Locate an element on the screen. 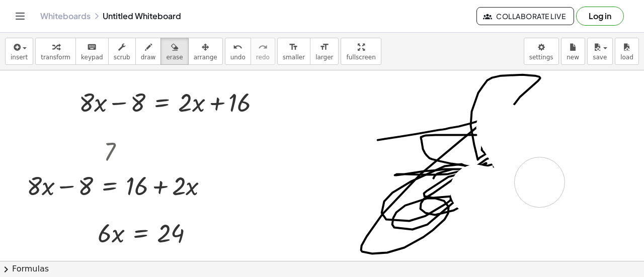 This screenshot has height=277, width=644. span: redo is located at coordinates (262, 57).